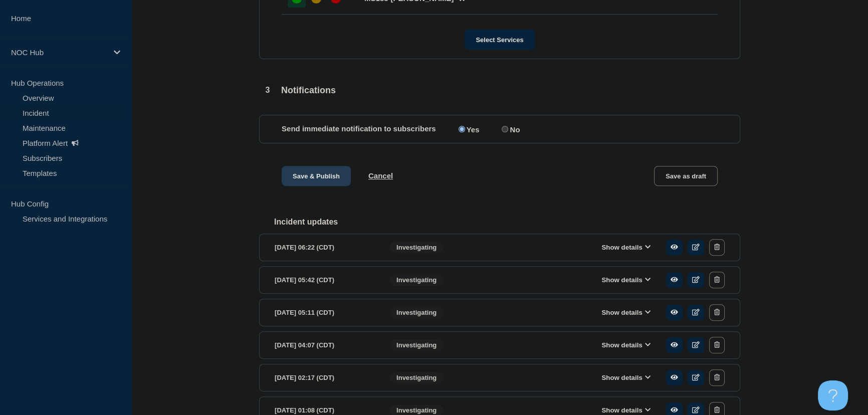 The width and height of the screenshot is (868, 415). What do you see at coordinates (316, 176) in the screenshot?
I see `button: Save & Publish` at bounding box center [316, 176].